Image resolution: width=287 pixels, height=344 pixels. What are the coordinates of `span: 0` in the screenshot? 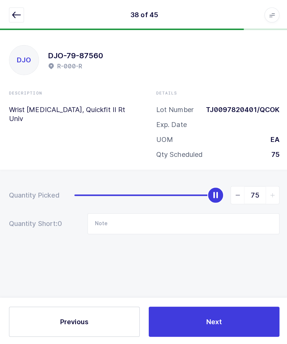 It's located at (65, 223).